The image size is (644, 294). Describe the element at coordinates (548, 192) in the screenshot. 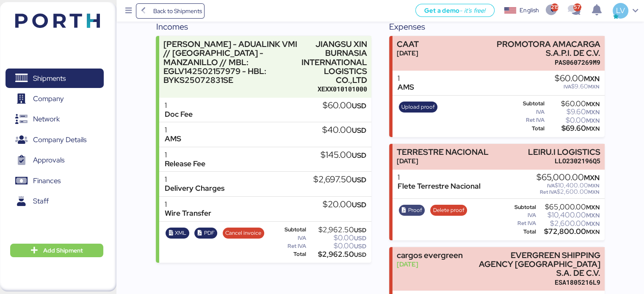

I see `span: Ret IVA` at that location.